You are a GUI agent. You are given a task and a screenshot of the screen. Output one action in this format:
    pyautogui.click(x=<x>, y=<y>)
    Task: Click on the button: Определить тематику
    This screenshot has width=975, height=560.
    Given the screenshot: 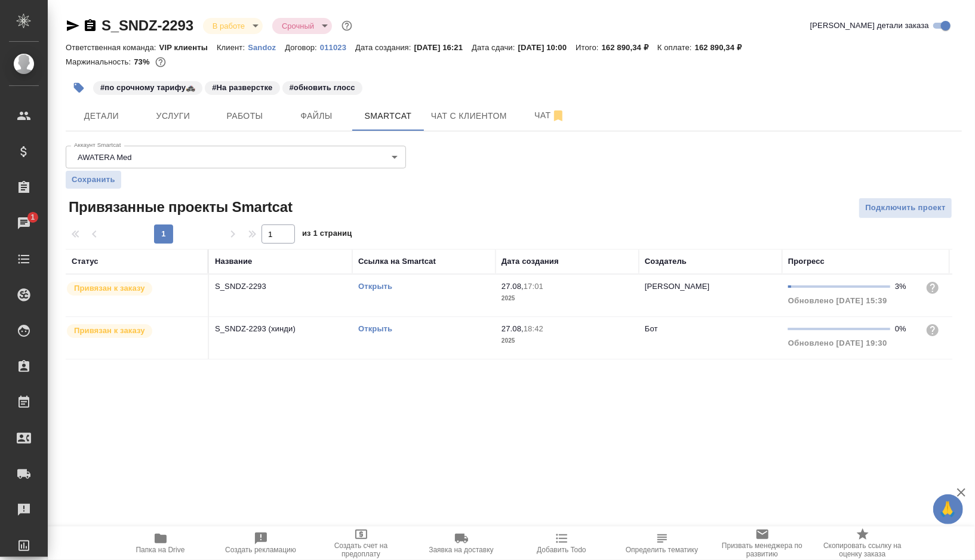 What is the action you would take?
    pyautogui.click(x=662, y=543)
    